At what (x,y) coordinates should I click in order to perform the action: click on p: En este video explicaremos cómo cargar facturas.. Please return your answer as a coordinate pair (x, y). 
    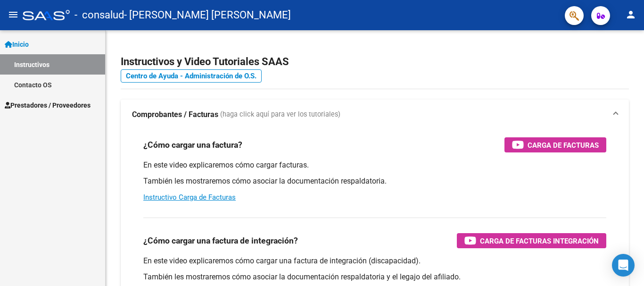
    Looking at the image, I should click on (375, 165).